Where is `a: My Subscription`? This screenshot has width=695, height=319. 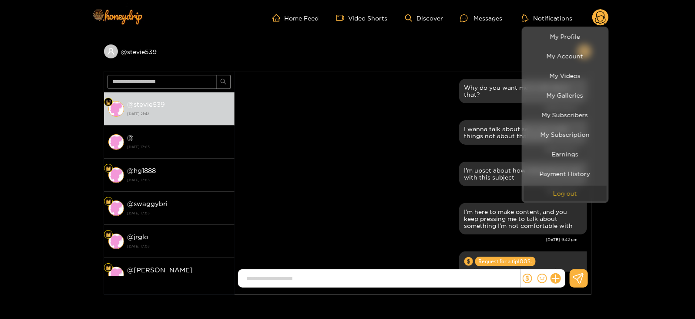 a: My Subscription is located at coordinates (565, 134).